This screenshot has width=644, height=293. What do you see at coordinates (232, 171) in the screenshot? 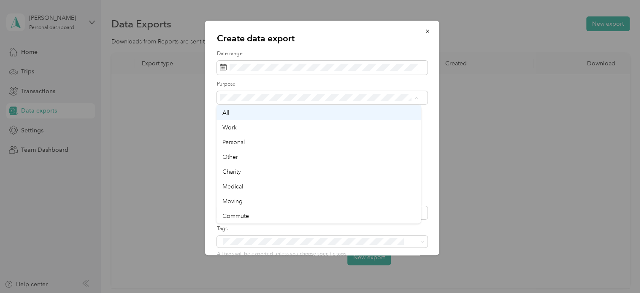
I see `span: Charity` at bounding box center [232, 171].